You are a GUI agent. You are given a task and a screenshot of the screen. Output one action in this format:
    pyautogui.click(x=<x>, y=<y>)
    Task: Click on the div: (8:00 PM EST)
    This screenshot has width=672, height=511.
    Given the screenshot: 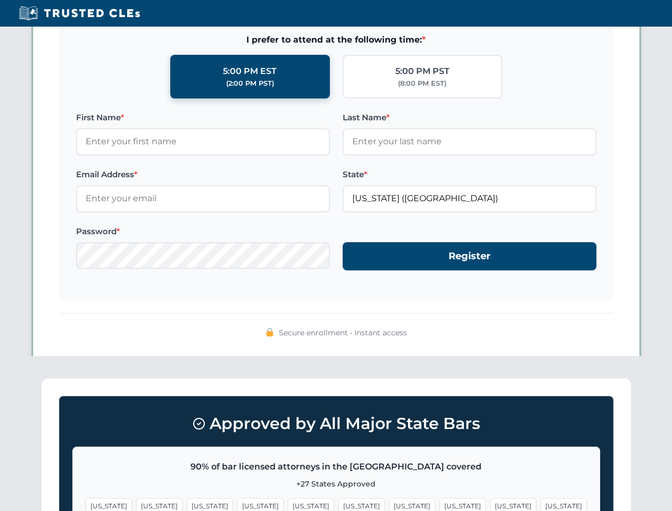 What is the action you would take?
    pyautogui.click(x=422, y=83)
    